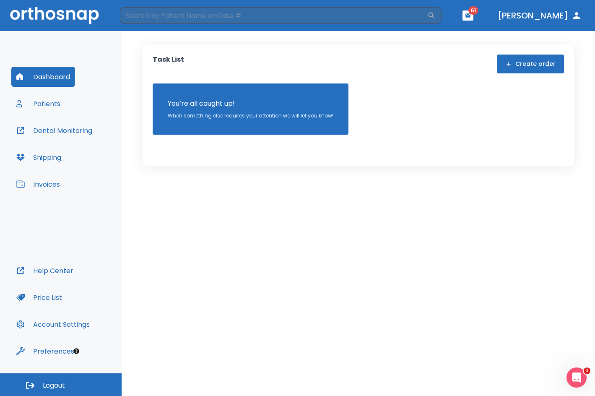  I want to click on a: Dental Monitoring, so click(54, 130).